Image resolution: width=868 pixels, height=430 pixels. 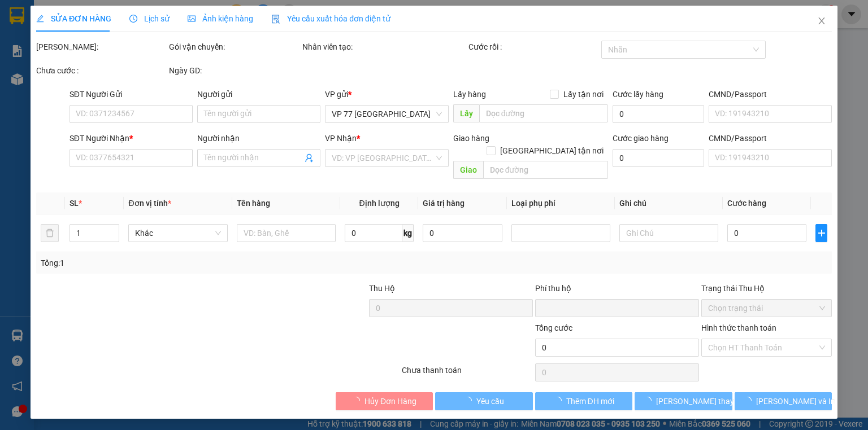 I want to click on span: clock-circle, so click(x=133, y=19).